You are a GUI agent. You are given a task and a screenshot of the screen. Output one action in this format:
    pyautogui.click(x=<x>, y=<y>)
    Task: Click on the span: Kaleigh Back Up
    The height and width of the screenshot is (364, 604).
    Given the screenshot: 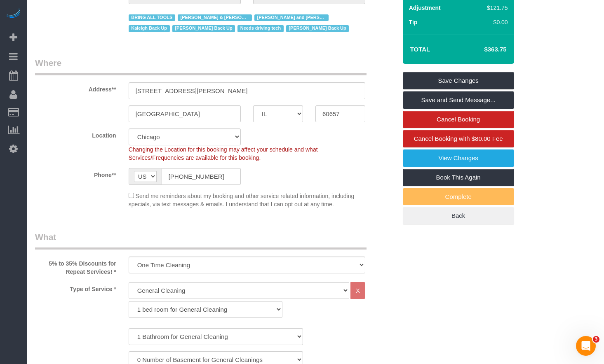 What is the action you would take?
    pyautogui.click(x=149, y=29)
    